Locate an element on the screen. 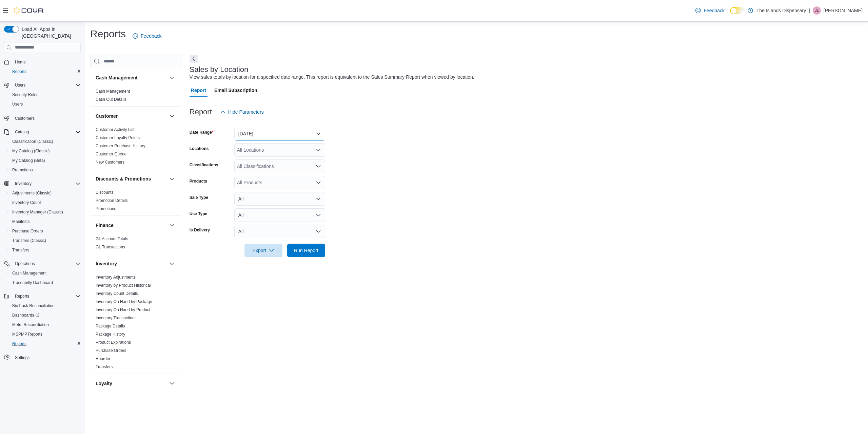 Image resolution: width=868 pixels, height=434 pixels. span: Promotions is located at coordinates (106, 209).